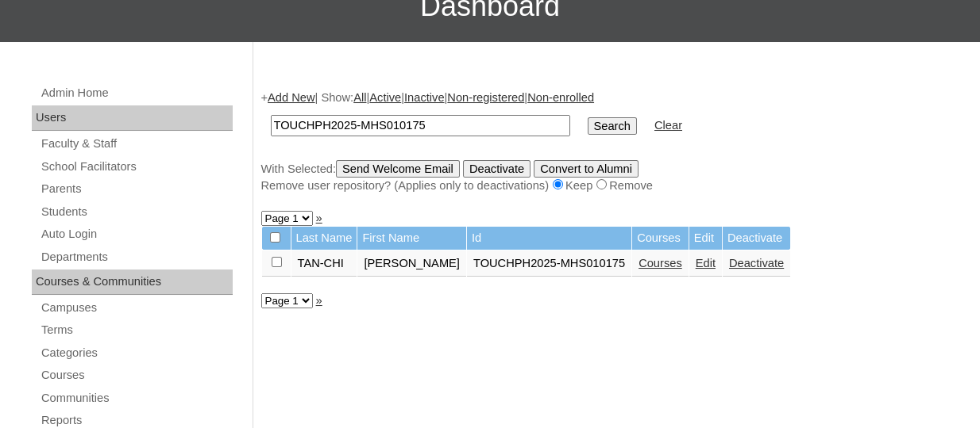 This screenshot has width=980, height=428. Describe the element at coordinates (705, 264) in the screenshot. I see `a: Edit` at that location.